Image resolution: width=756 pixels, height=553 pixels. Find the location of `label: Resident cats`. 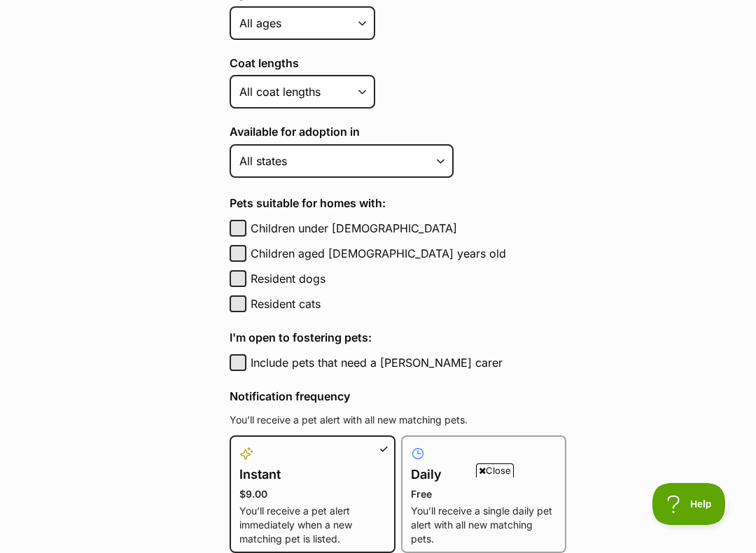

label: Resident cats is located at coordinates (408, 303).